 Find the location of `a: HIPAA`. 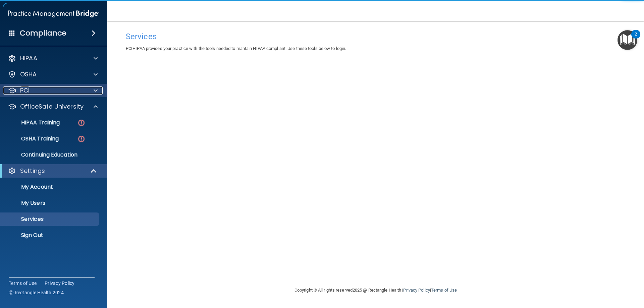

a: HIPAA is located at coordinates (52, 59).